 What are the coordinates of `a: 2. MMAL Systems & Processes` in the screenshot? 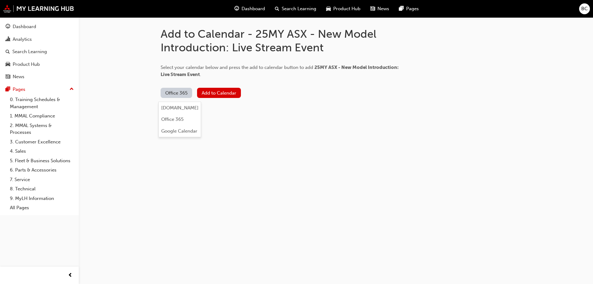 It's located at (42, 129).